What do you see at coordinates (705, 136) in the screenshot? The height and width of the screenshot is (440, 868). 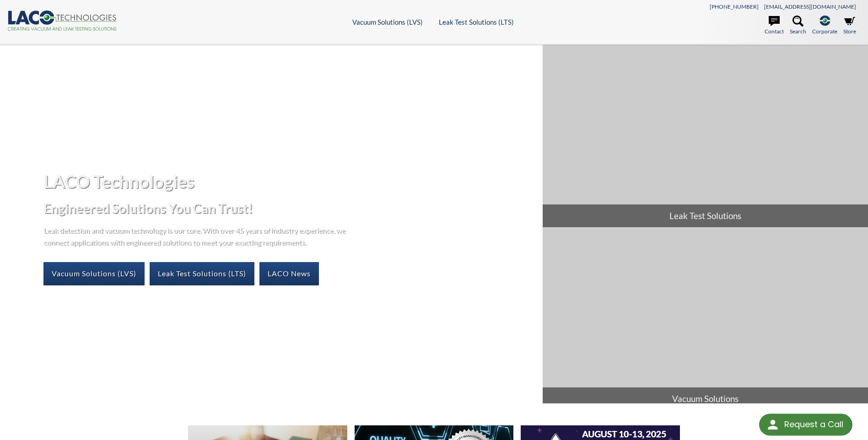 I see `a: Leak Test Solutions` at bounding box center [705, 136].